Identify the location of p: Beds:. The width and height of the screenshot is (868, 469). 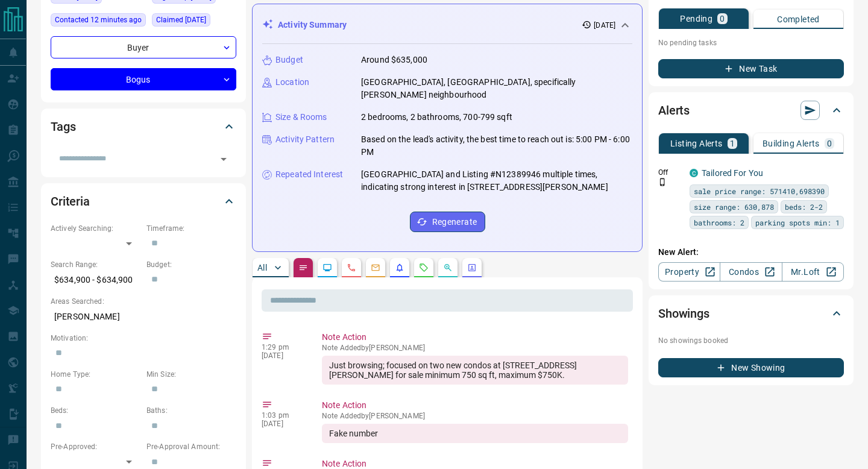
(95, 411).